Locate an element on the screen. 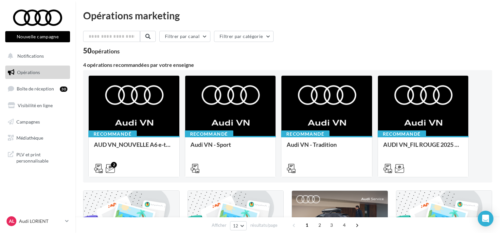  span: Boîte de réception is located at coordinates (35, 88).